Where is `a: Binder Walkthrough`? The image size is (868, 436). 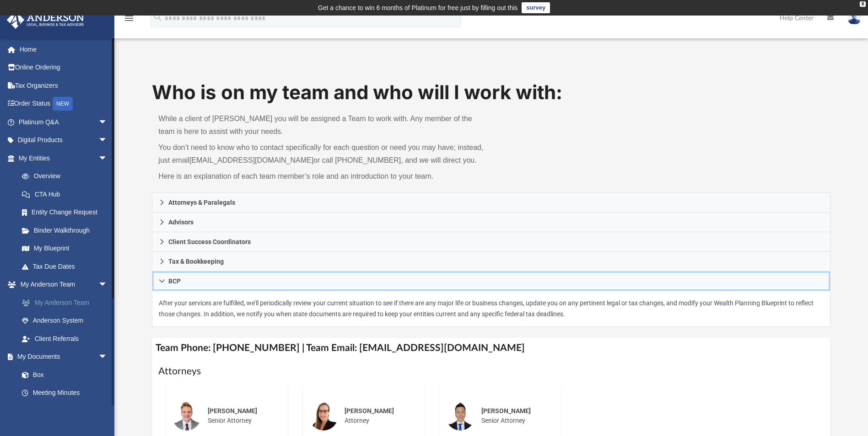
a: Binder Walkthrough is located at coordinates (67, 230).